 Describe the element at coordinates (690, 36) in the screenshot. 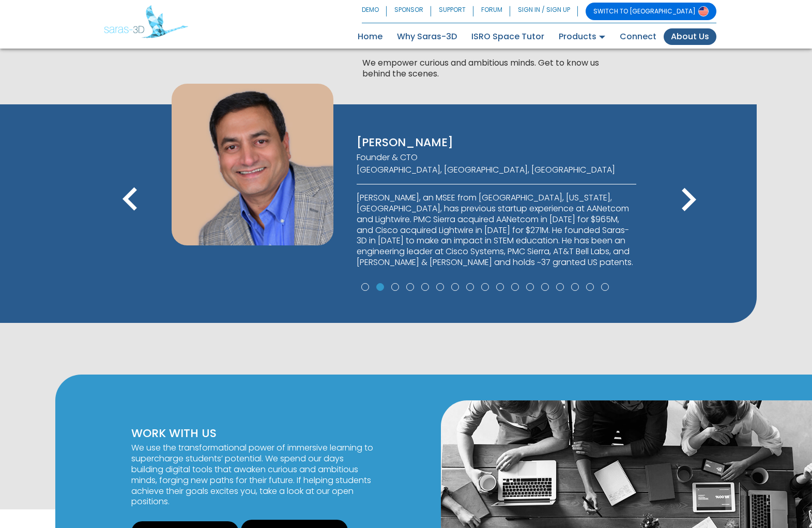

I see `a: About Us` at that location.